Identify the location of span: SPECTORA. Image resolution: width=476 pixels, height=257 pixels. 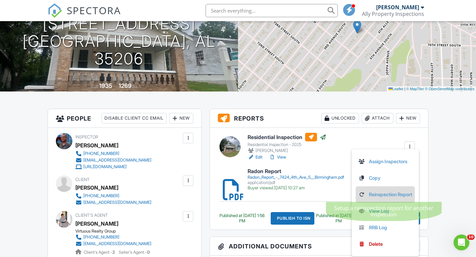
(94, 10).